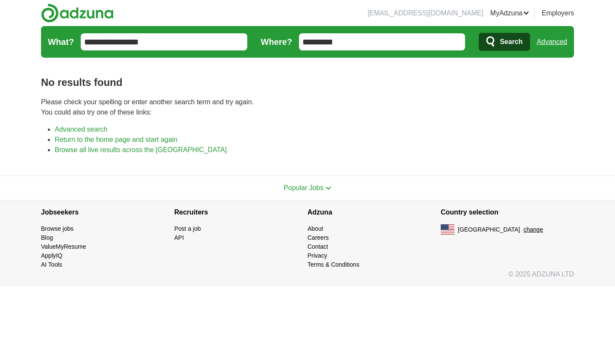 The width and height of the screenshot is (615, 338). I want to click on label: Where?, so click(276, 42).